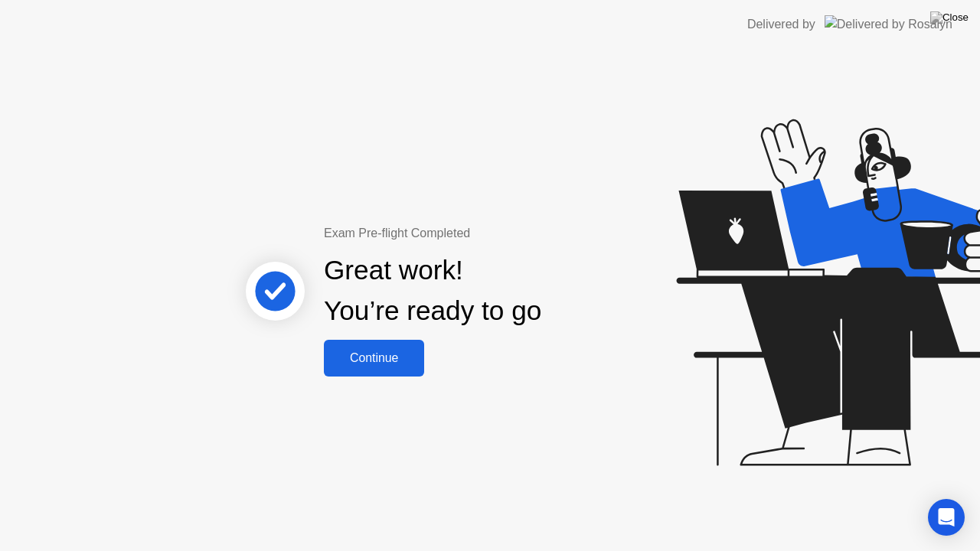 Image resolution: width=980 pixels, height=551 pixels. What do you see at coordinates (950, 17) in the screenshot?
I see `img: Close` at bounding box center [950, 17].